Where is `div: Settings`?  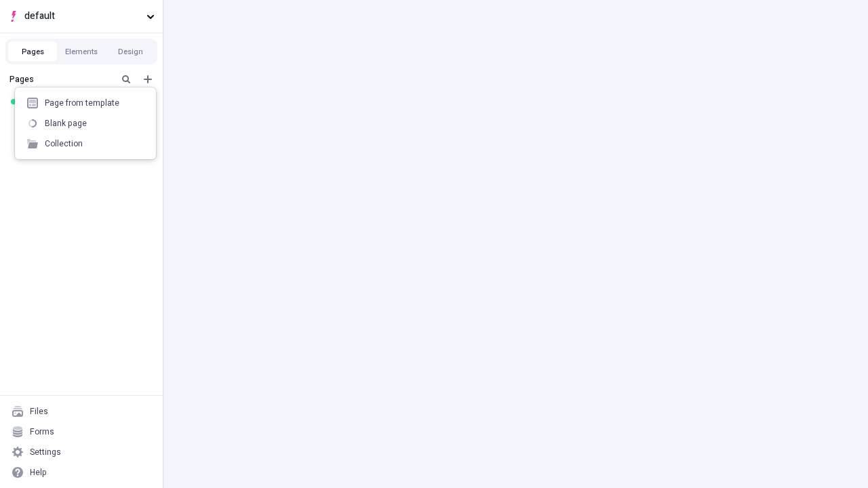 div: Settings is located at coordinates (46, 452).